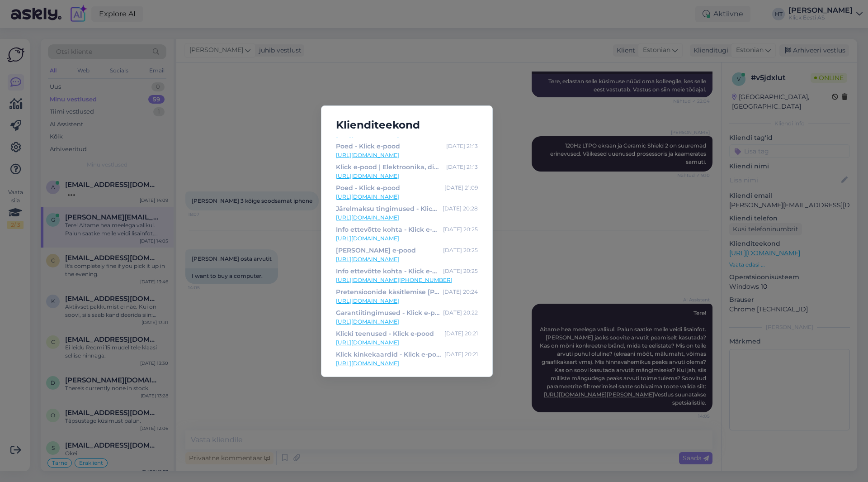 Image resolution: width=868 pixels, height=482 pixels. Describe the element at coordinates (385, 334) in the screenshot. I see `div: Klicki teenused - Klick e-pood` at that location.